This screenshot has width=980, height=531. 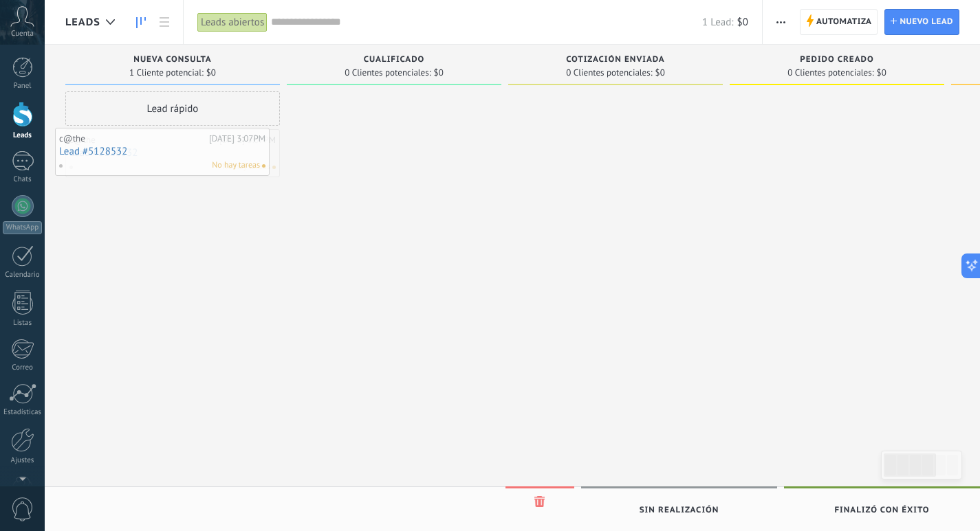 What do you see at coordinates (173, 109) in the screenshot?
I see `div: Lead rápido` at bounding box center [173, 109].